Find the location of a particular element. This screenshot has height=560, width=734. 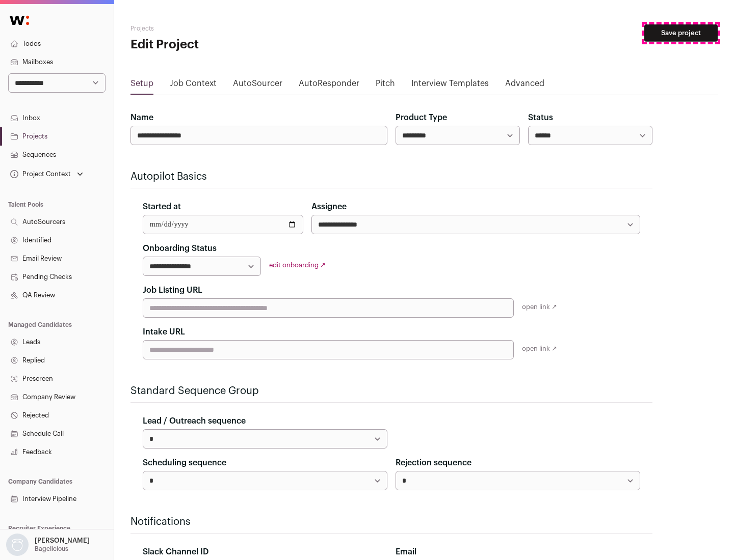

a: Advanced is located at coordinates (524, 85).